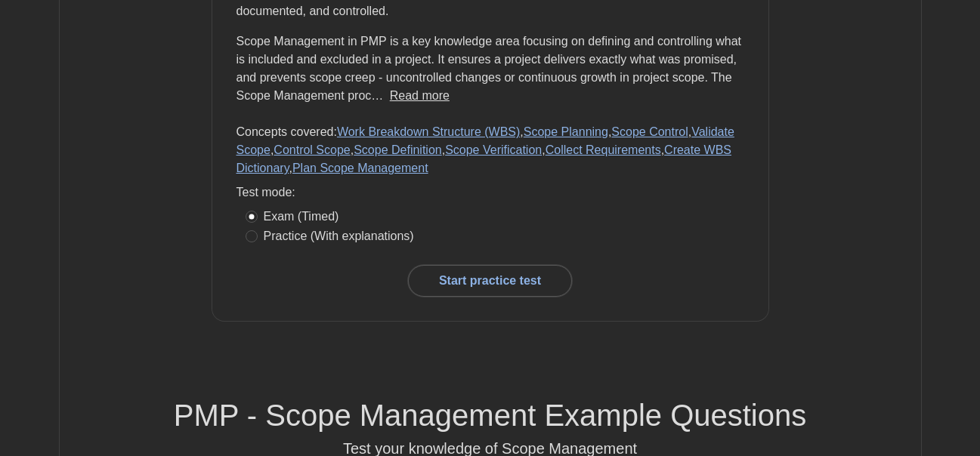  Describe the element at coordinates (429, 131) in the screenshot. I see `a: Work Breakdown Structure (WBS)` at that location.